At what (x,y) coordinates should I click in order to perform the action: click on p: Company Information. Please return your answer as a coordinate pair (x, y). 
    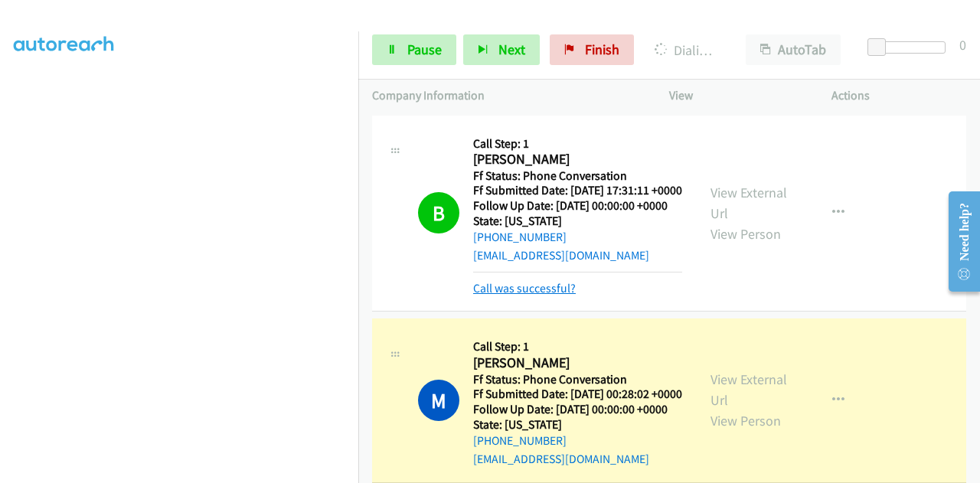
    Looking at the image, I should click on (507, 96).